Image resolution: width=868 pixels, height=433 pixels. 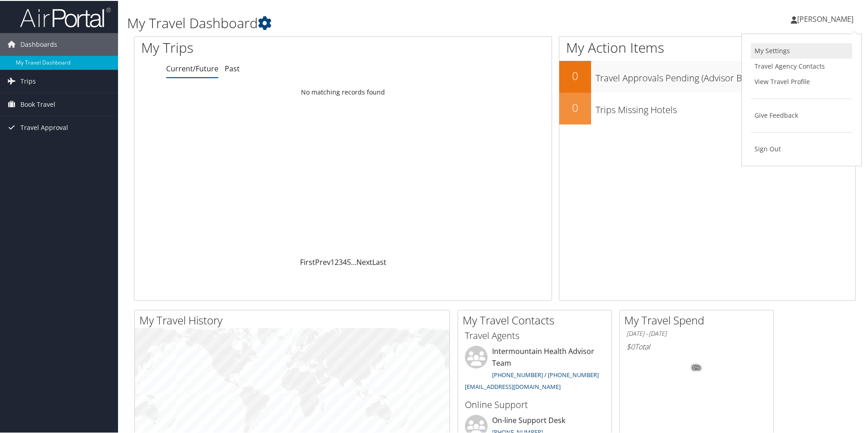 What do you see at coordinates (535, 404) in the screenshot?
I see `h3: Online Support` at bounding box center [535, 404].